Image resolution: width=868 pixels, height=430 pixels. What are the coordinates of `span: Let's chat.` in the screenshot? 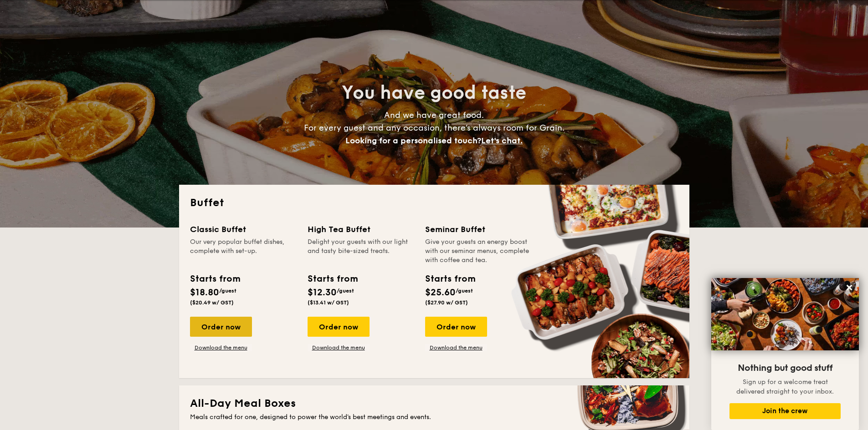 It's located at (501, 141).